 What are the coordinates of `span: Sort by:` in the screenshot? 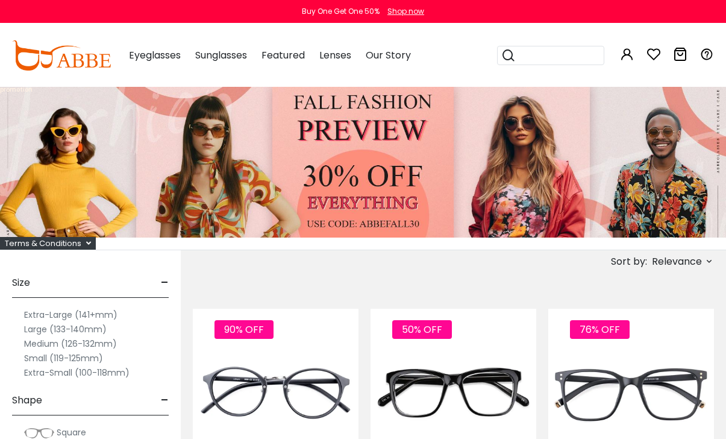 It's located at (629, 261).